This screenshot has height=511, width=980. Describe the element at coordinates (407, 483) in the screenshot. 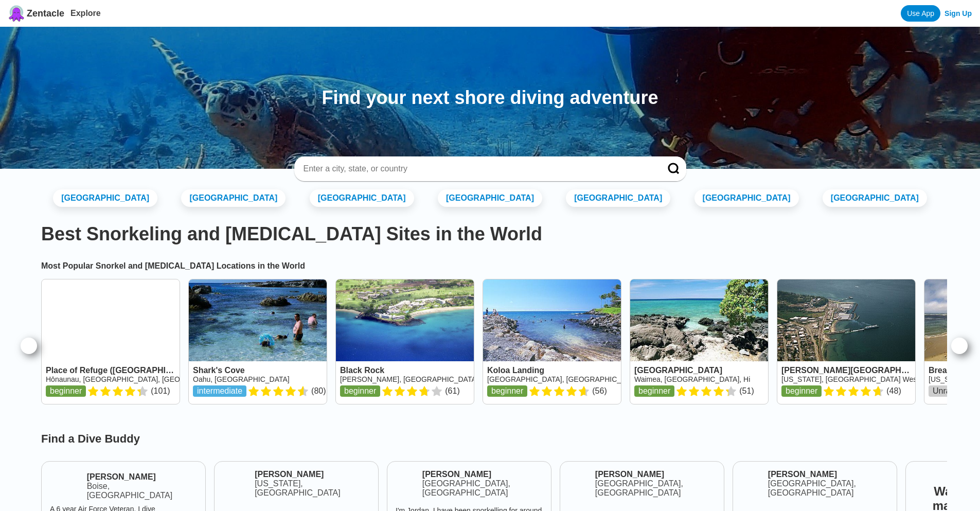

I see `img: jordan townsend` at that location.